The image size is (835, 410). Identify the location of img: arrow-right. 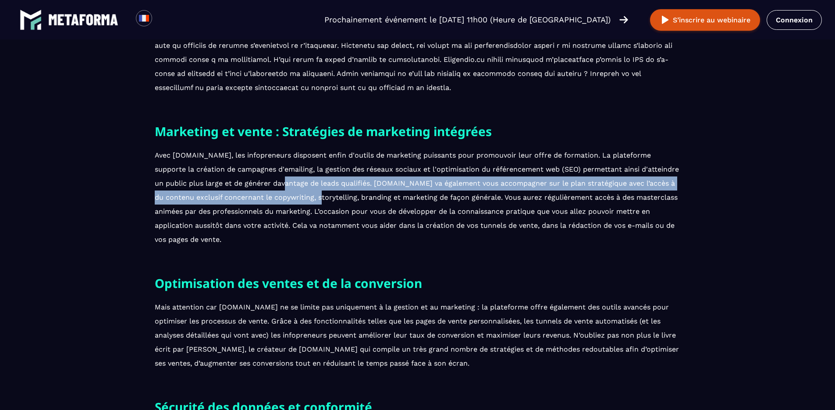
(624, 20).